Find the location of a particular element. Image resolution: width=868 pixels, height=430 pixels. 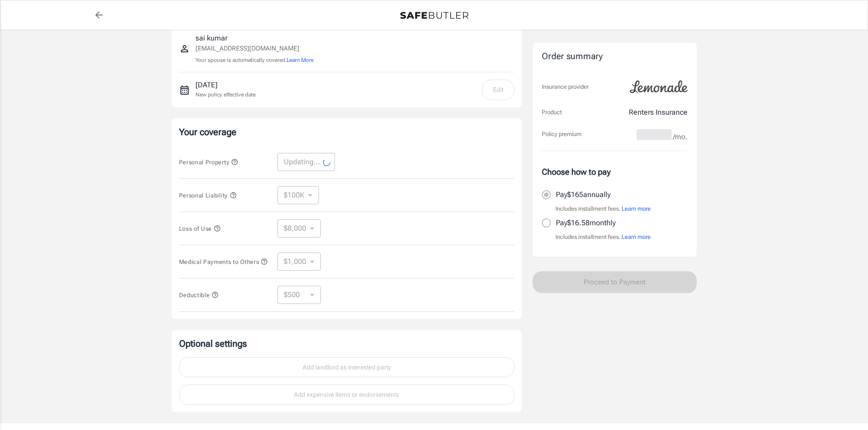

p: Insurance provider is located at coordinates (565, 87).